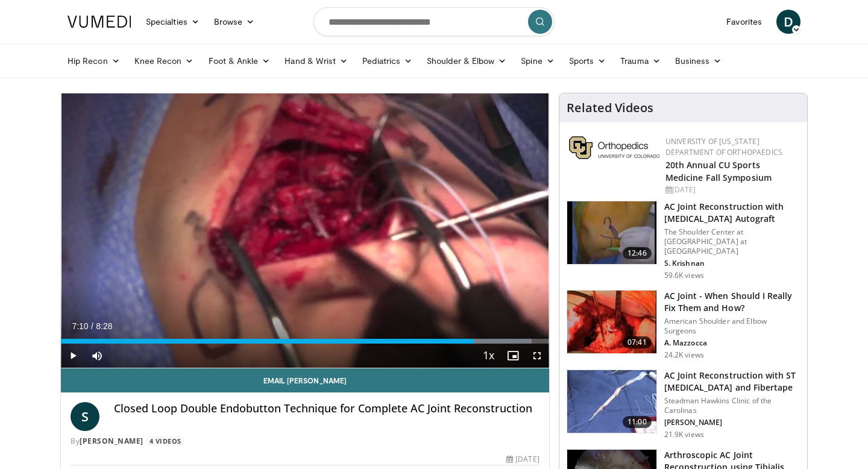 The height and width of the screenshot is (469, 868). What do you see at coordinates (173, 22) in the screenshot?
I see `a: Specialties` at bounding box center [173, 22].